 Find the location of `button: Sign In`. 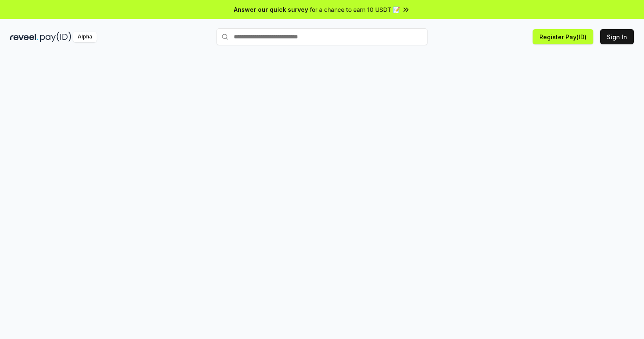

button: Sign In is located at coordinates (617, 36).